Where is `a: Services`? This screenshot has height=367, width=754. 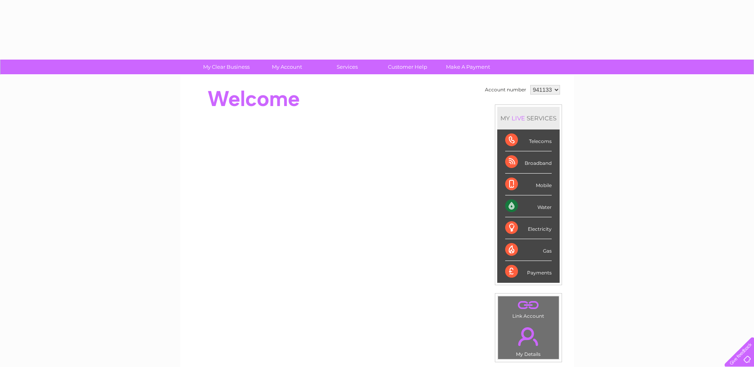
a: Services is located at coordinates (347, 67).